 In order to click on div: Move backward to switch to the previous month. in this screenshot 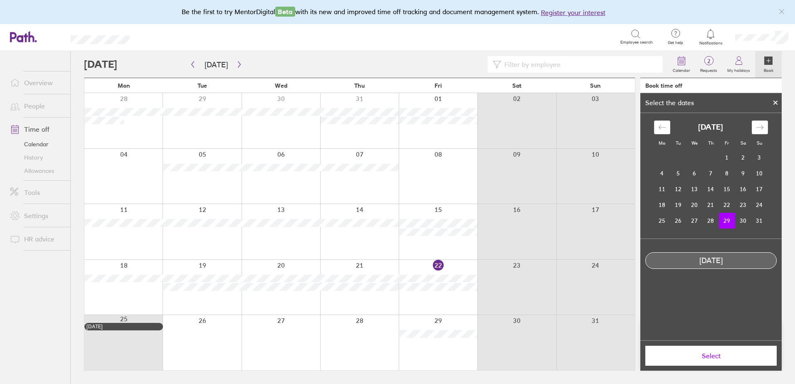, I will do `click(662, 127)`.